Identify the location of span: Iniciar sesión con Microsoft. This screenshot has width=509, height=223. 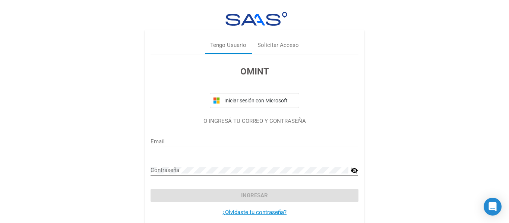
(260, 101).